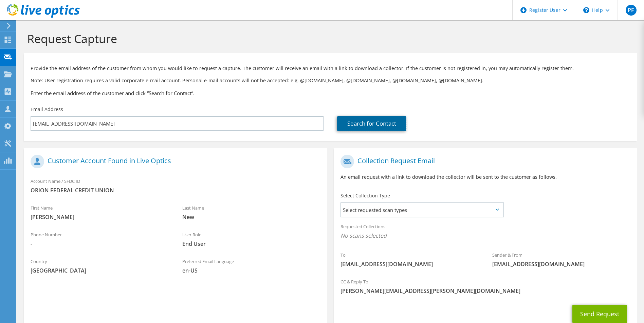  Describe the element at coordinates (330, 69) in the screenshot. I see `p: Provide the email address of the customer from whom you would like to request a capture. The cust...` at that location.